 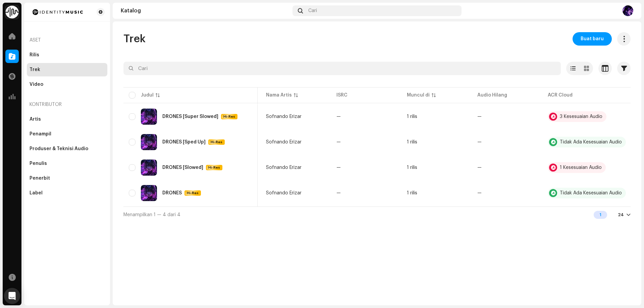 What do you see at coordinates (59, 149) in the screenshot?
I see `div: Produser & Teknisi Audio` at bounding box center [59, 149].